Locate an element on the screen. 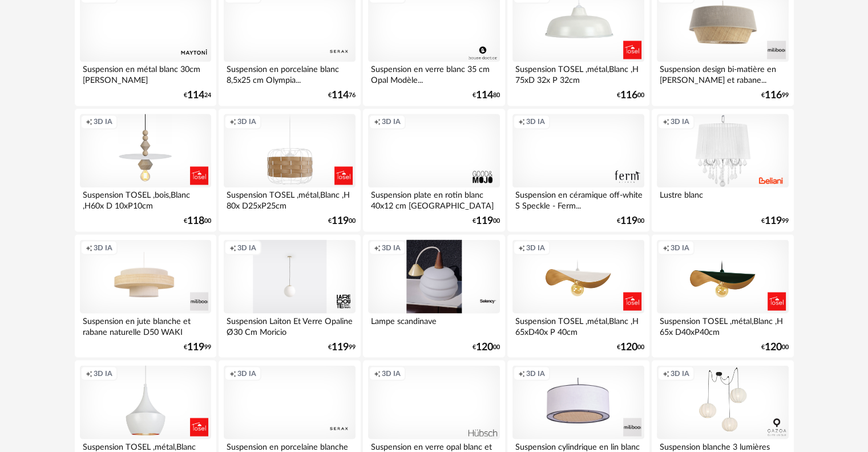 This screenshot has height=452, width=868. div: Suspension TOSEL ,bois,Blanc ,H60x D 10xP10cm is located at coordinates (145, 199).